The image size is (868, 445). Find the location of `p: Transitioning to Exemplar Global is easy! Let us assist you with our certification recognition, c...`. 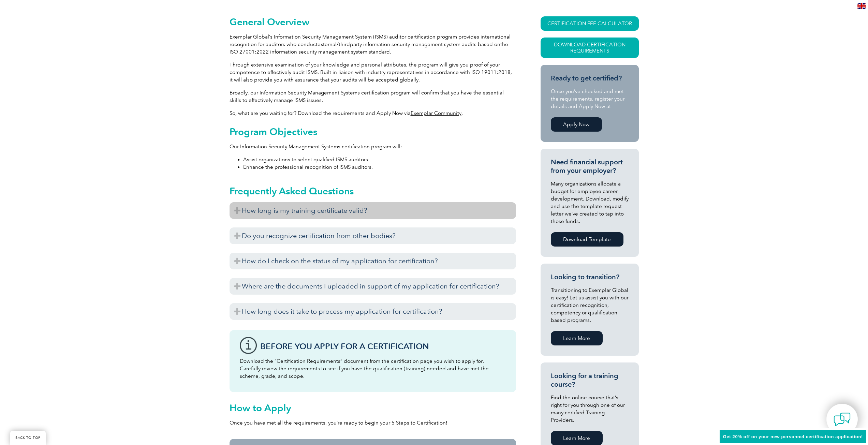

p: Transitioning to Exemplar Global is easy! Let us assist you with our certification recognition, c... is located at coordinates (589, 305).